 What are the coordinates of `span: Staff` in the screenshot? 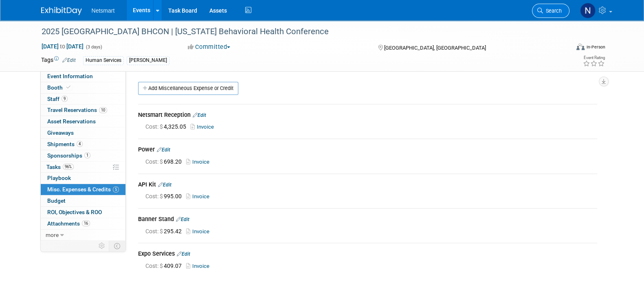 It's located at (57, 99).